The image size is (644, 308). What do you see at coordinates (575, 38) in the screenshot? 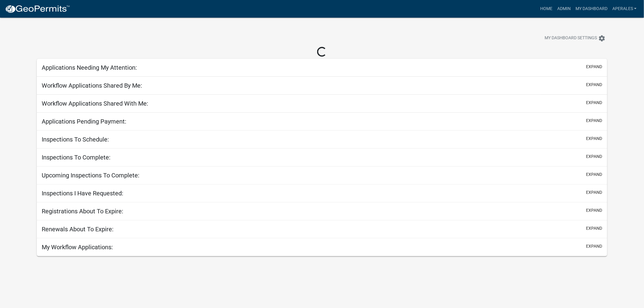
I see `button: My Dashboard Settingssettings` at bounding box center [575, 38].